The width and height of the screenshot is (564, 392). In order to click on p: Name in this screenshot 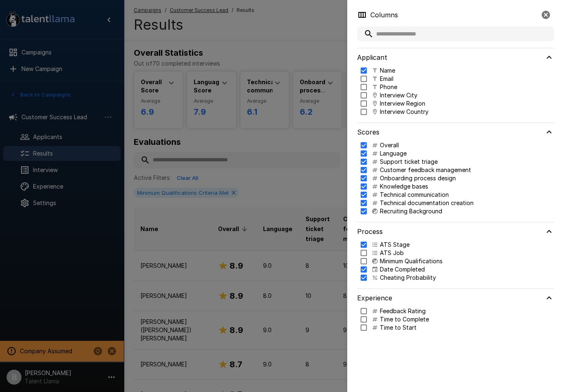, I will do `click(387, 71)`.